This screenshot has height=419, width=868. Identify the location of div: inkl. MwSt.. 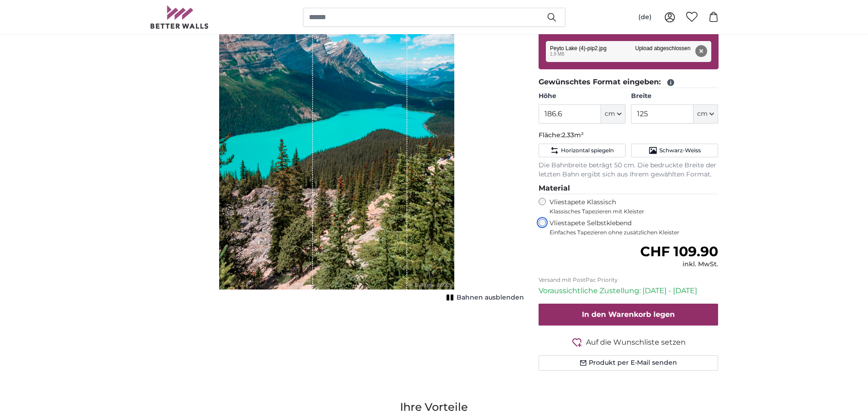
(679, 264).